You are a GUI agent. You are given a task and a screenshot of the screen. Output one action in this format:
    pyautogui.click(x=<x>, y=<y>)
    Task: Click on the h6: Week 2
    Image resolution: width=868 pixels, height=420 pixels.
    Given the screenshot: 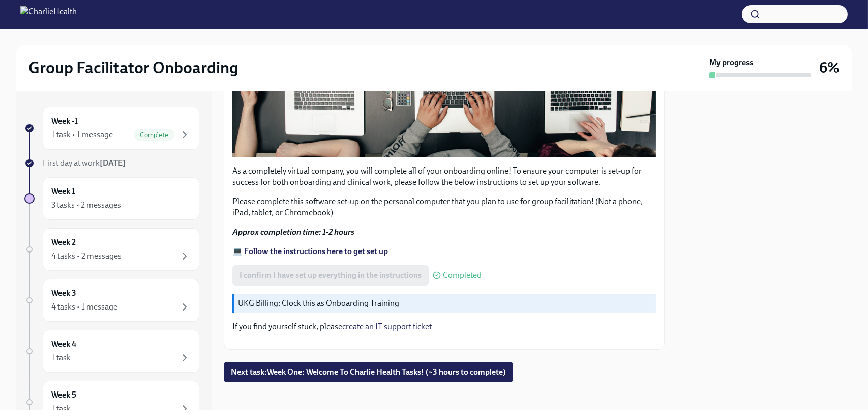 What is the action you would take?
    pyautogui.click(x=63, y=242)
    